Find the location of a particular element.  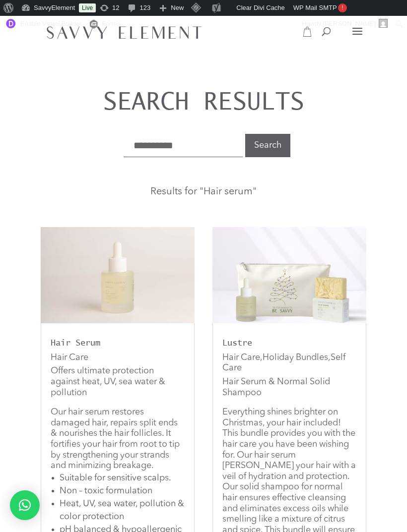

div: Results for "Hair serum" is located at coordinates (204, 193).